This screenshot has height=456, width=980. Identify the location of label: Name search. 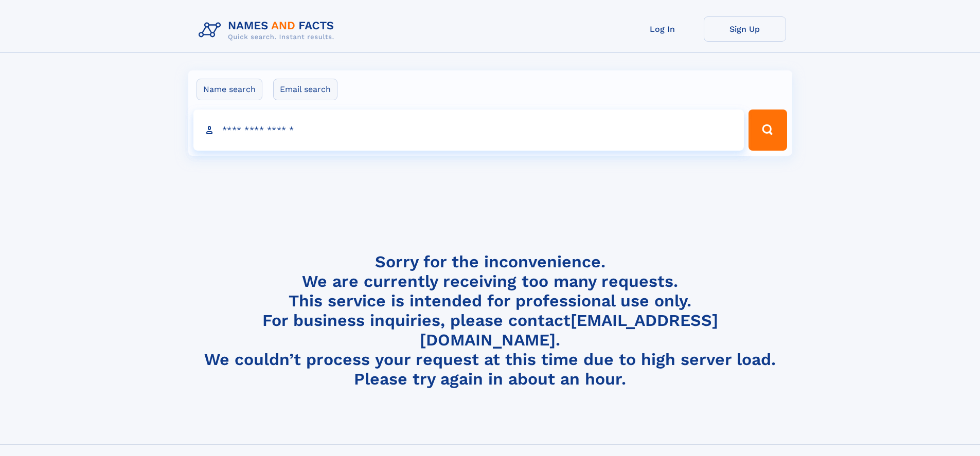
(230, 89).